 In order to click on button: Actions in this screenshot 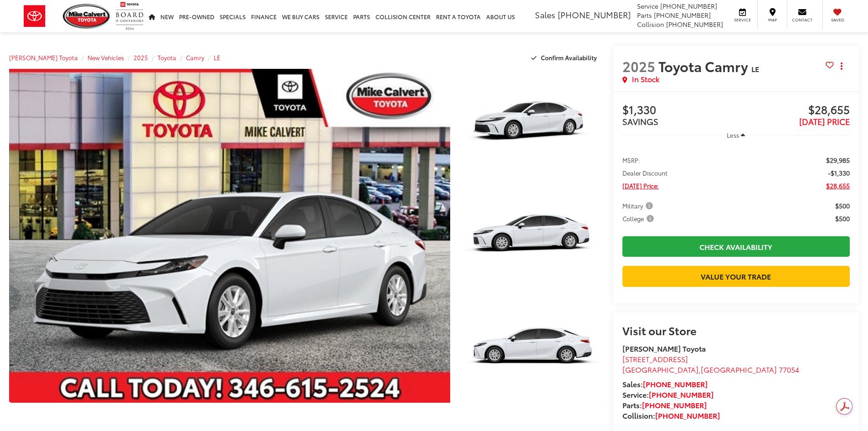, I will do `click(841, 65)`.